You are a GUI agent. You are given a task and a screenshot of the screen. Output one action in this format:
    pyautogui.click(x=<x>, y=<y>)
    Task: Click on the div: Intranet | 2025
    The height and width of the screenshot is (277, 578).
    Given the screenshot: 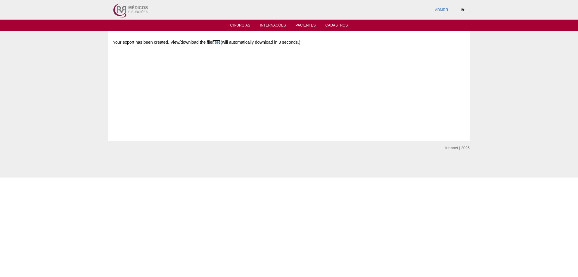 What is the action you would take?
    pyautogui.click(x=457, y=148)
    